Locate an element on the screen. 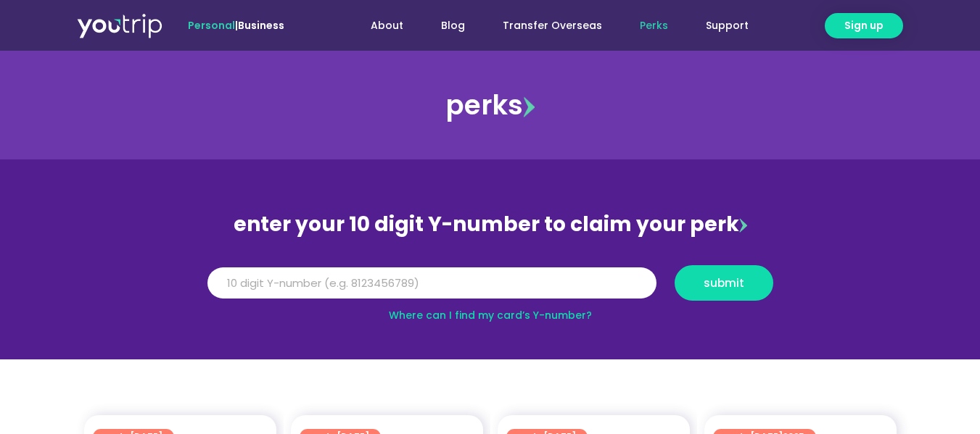  span: submit is located at coordinates (724, 283).